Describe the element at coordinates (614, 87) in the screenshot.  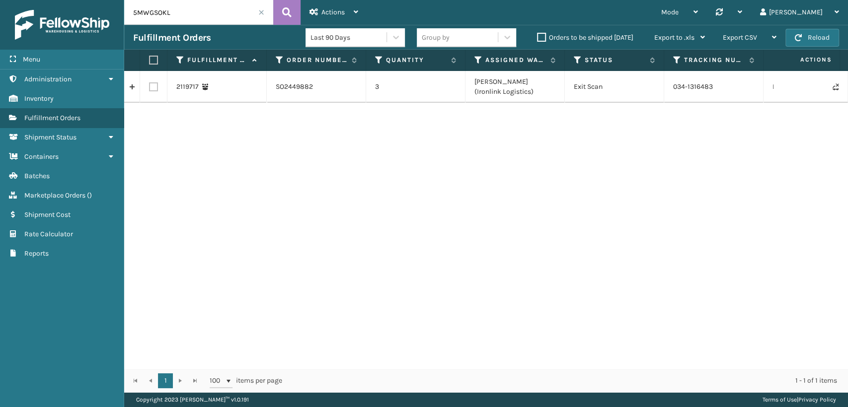
I see `td: Exit Scan` at that location.